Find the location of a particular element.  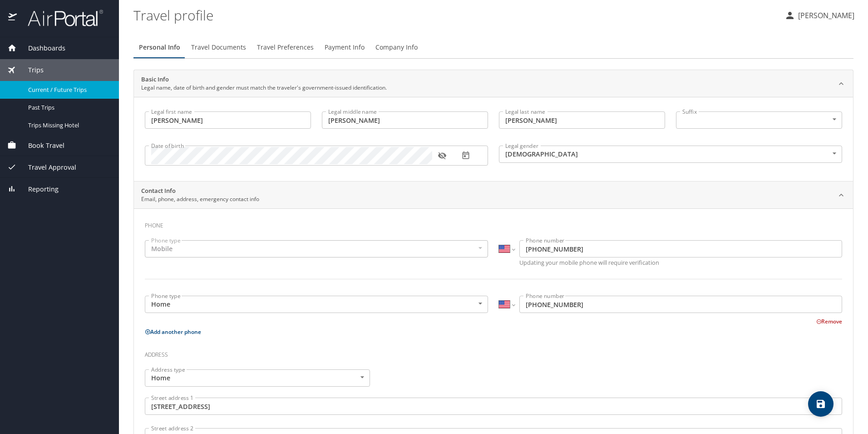

span: Past Trips is located at coordinates (68, 107).